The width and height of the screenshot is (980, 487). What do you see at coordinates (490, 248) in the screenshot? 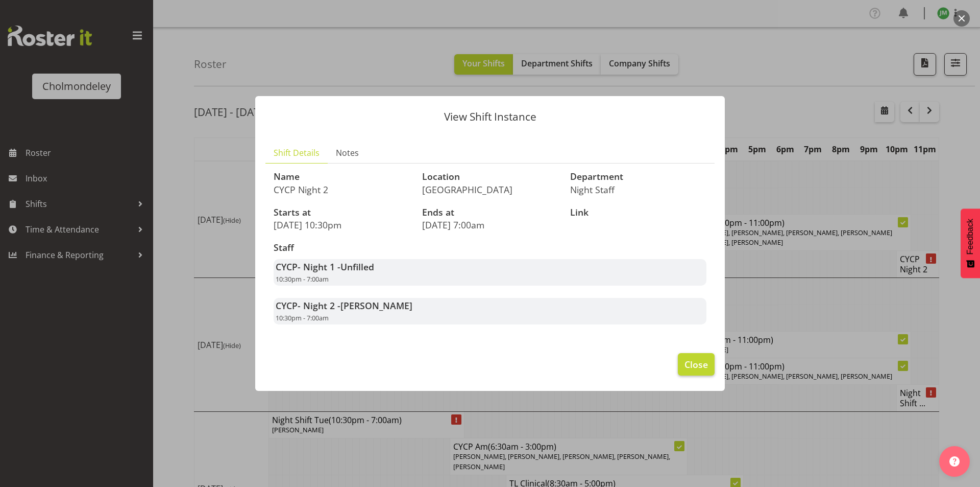
I see `h3: Staff` at bounding box center [490, 248].